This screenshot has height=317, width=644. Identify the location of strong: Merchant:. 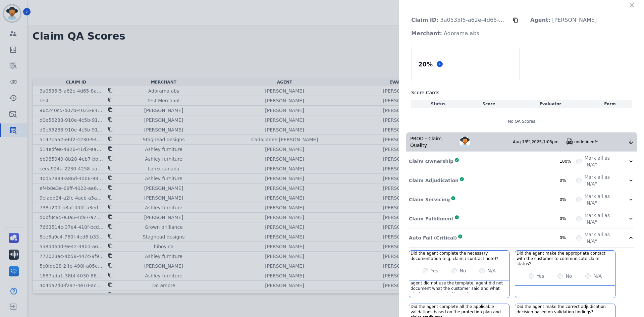
(427, 33).